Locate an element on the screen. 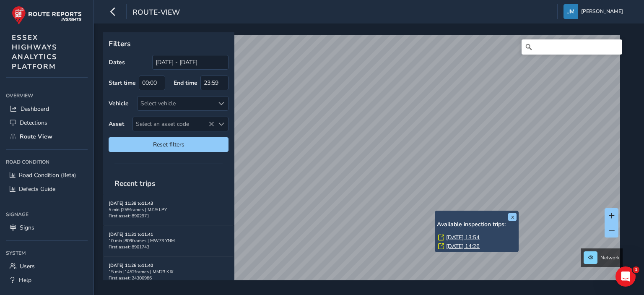 The width and height of the screenshot is (644, 295). span: Network is located at coordinates (610, 258).